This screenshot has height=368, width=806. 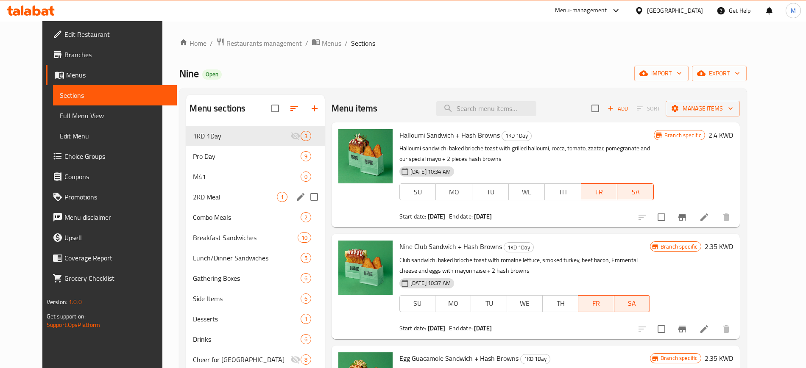 I want to click on span: Desserts, so click(x=246, y=319).